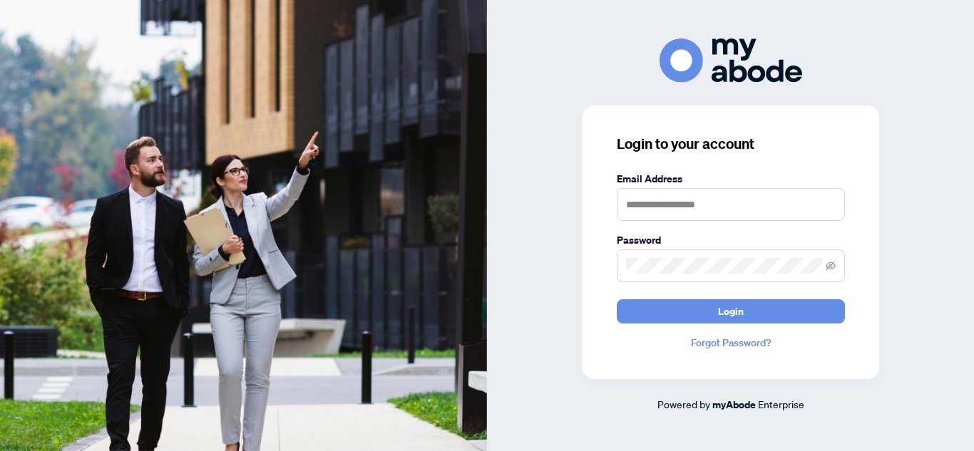 Image resolution: width=974 pixels, height=451 pixels. I want to click on label: Password, so click(731, 240).